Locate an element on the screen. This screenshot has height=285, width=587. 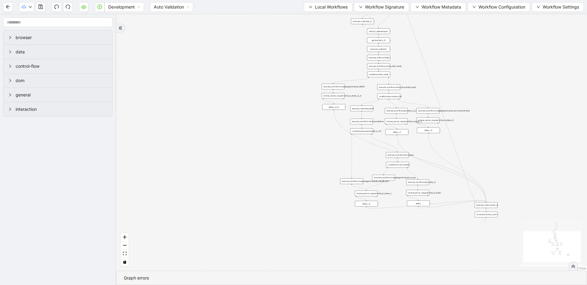
span: dom is located at coordinates (61, 81).